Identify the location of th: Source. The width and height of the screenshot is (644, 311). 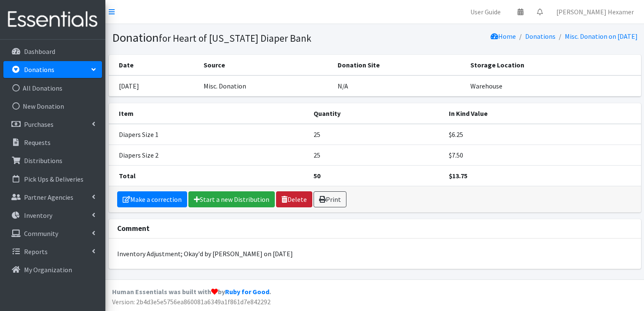
(265, 65).